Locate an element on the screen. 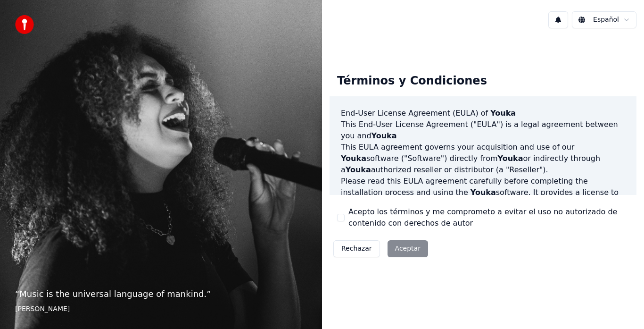 The width and height of the screenshot is (644, 329). p: This EULA agreement governs your acquisition and use of our software ("Software") directly from o... is located at coordinates (483, 158).